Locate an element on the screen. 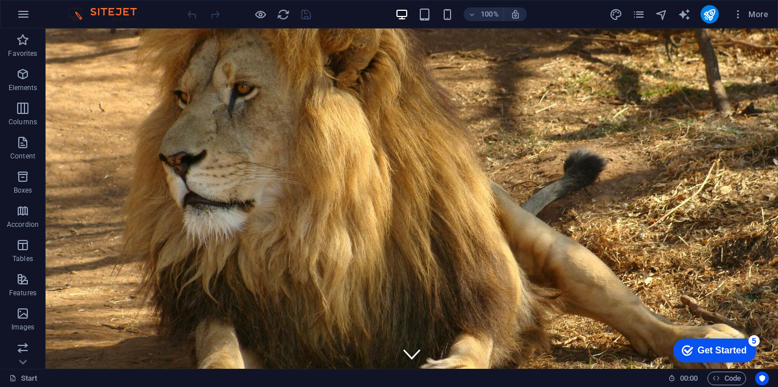  button: Click here to leave preview mode and continue editing is located at coordinates (260, 14).